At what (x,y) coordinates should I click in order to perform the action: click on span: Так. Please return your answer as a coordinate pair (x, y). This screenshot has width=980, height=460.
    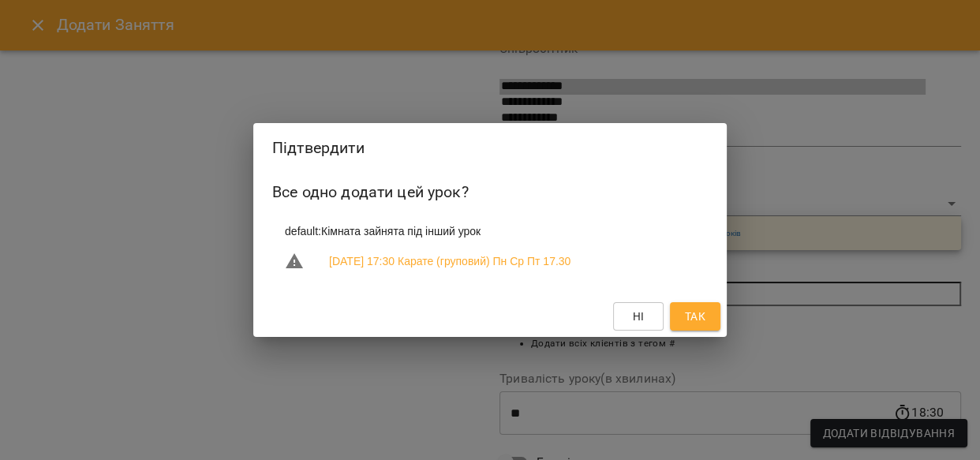
    Looking at the image, I should click on (696, 316).